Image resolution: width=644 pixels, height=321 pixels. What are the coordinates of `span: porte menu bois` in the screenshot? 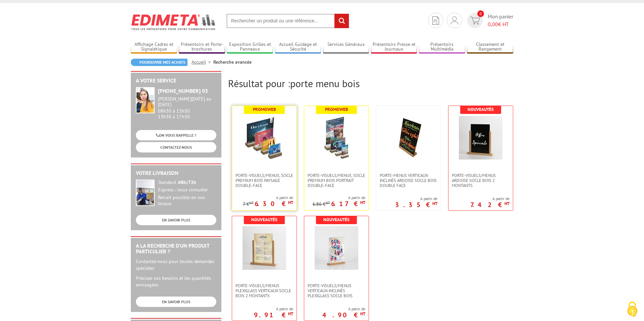 It's located at (325, 83).